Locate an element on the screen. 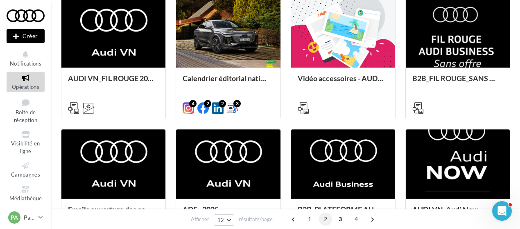  span: 2 is located at coordinates (326, 219).